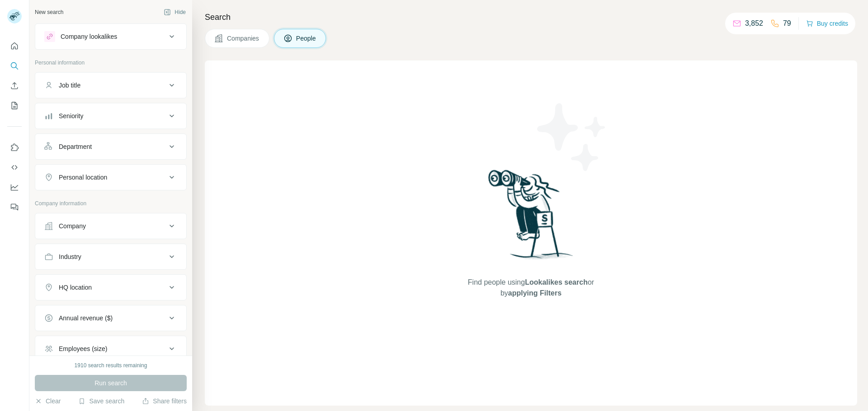  What do you see at coordinates (75, 147) in the screenshot?
I see `div: Department` at bounding box center [75, 147].